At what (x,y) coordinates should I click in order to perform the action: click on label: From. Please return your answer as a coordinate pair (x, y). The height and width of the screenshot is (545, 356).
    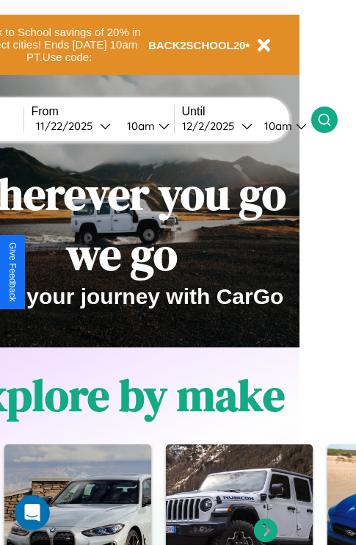
    Looking at the image, I should click on (103, 112).